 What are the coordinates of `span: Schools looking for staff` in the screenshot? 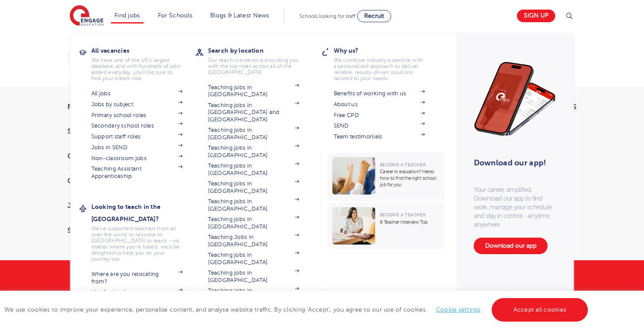 It's located at (327, 16).